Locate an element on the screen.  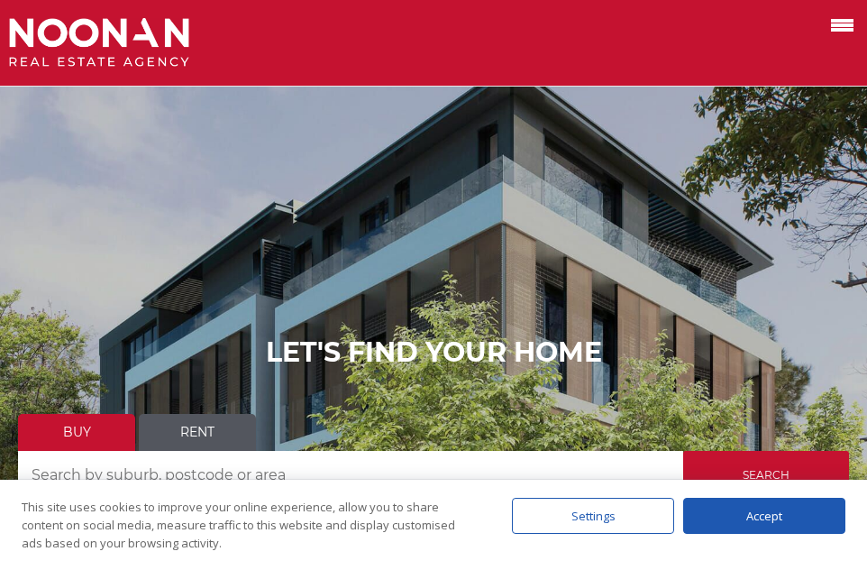
a: Rent is located at coordinates (197, 432).